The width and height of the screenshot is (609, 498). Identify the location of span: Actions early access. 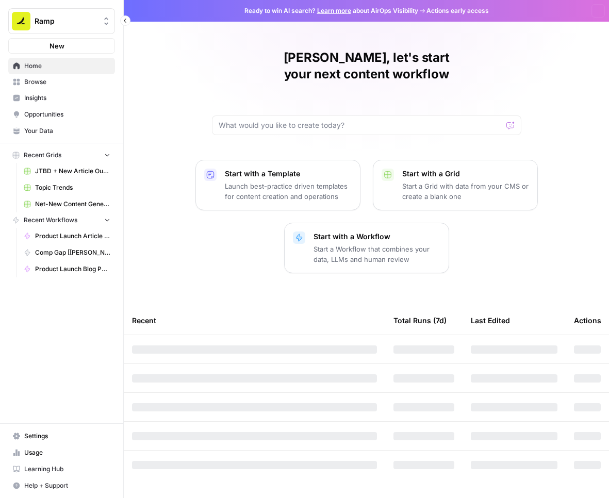
(457, 11).